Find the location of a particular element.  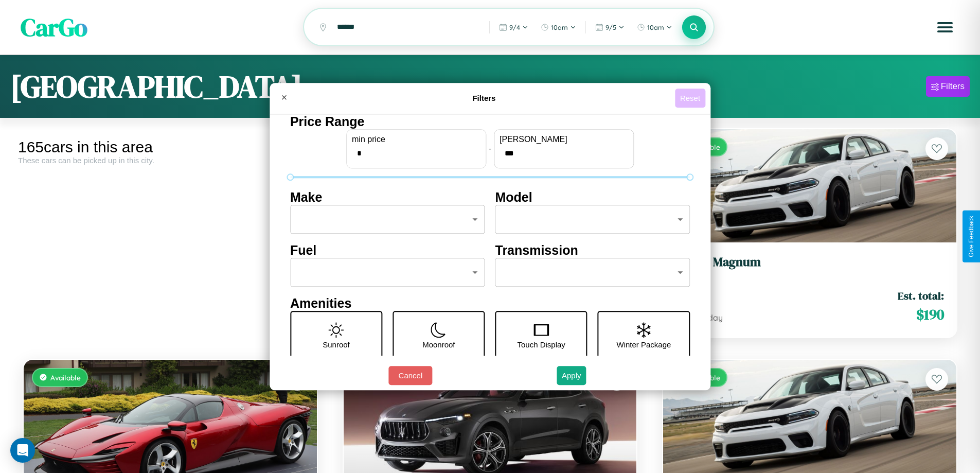

h4: Price Range is located at coordinates (489, 121).